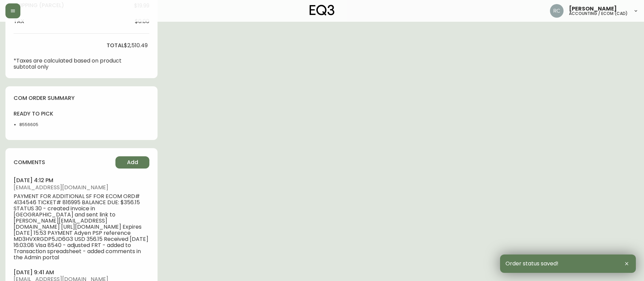 This screenshot has width=644, height=281. I want to click on h4: com order summary, so click(81, 98).